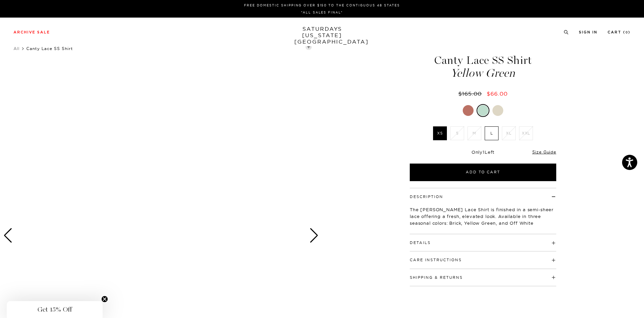 This screenshot has width=644, height=318. What do you see at coordinates (32, 32) in the screenshot?
I see `a: Archive Sale` at bounding box center [32, 32].